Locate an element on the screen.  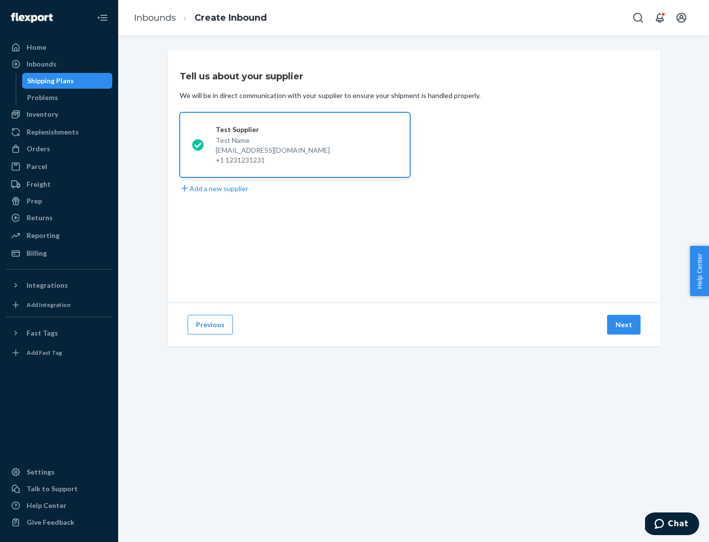
button: Close Navigation is located at coordinates (102, 18).